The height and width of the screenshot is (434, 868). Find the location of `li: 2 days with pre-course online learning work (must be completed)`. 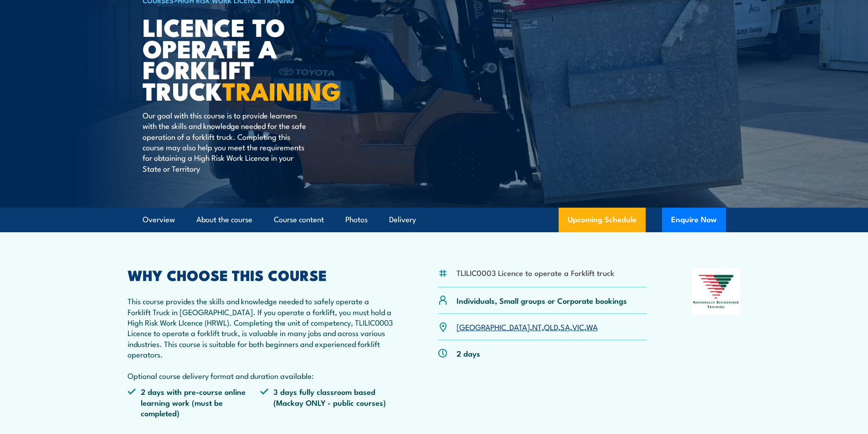

li: 2 days with pre-course online learning work (must be completed) is located at coordinates (194, 402).